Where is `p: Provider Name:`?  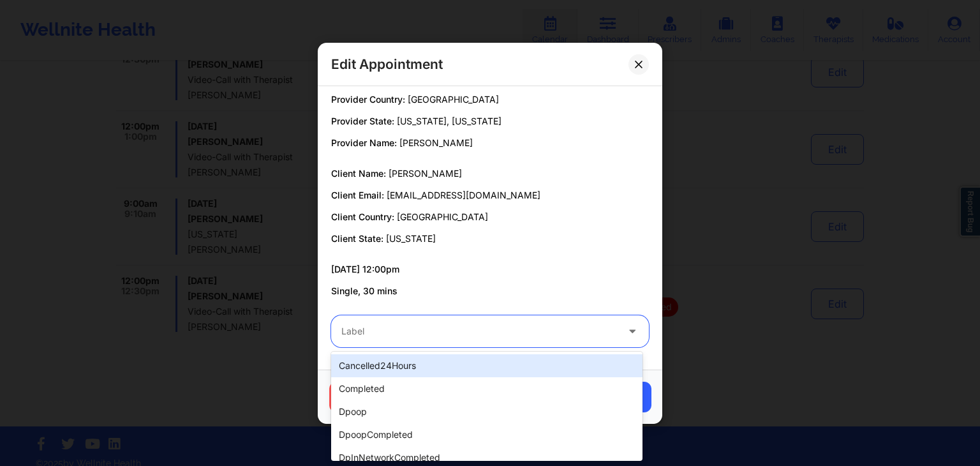
p: Provider Name: is located at coordinates (490, 143).